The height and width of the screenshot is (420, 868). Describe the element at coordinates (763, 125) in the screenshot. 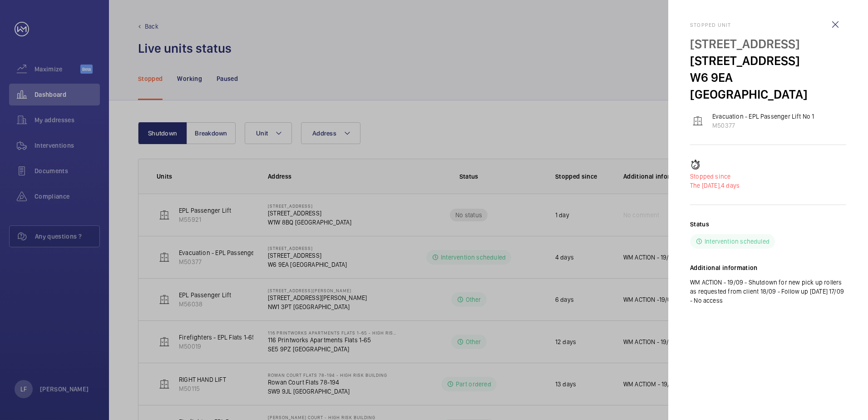

I see `p: M50377` at that location.